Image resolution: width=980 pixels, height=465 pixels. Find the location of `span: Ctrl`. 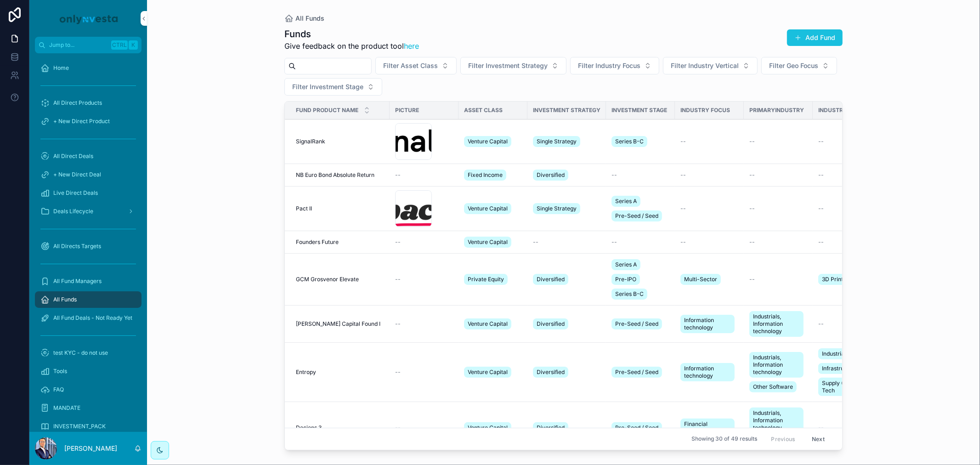

span: Ctrl is located at coordinates (119, 45).